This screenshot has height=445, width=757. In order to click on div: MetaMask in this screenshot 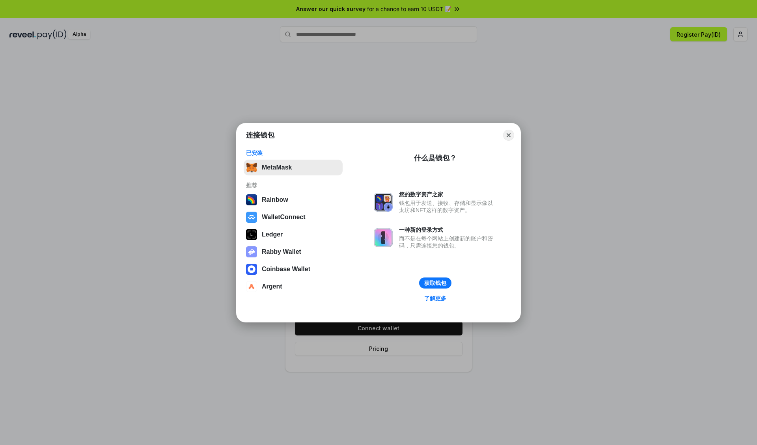, I will do `click(277, 167)`.